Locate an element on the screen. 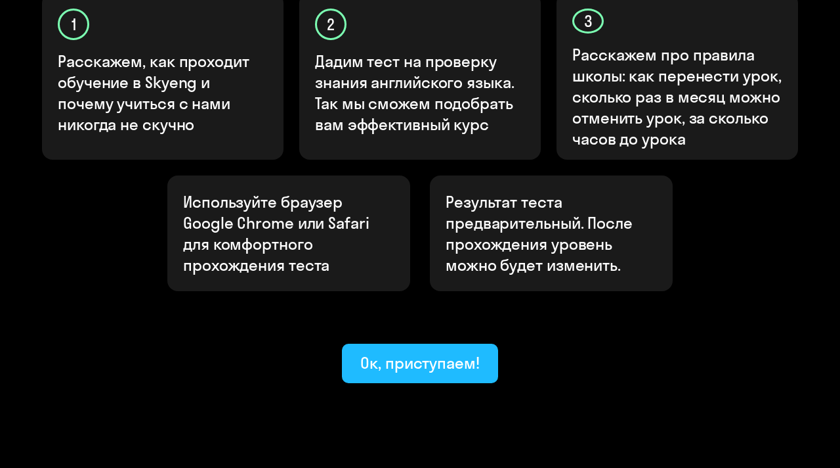 Image resolution: width=840 pixels, height=468 pixels. div: Ок, приступаем! is located at coordinates (420, 362).